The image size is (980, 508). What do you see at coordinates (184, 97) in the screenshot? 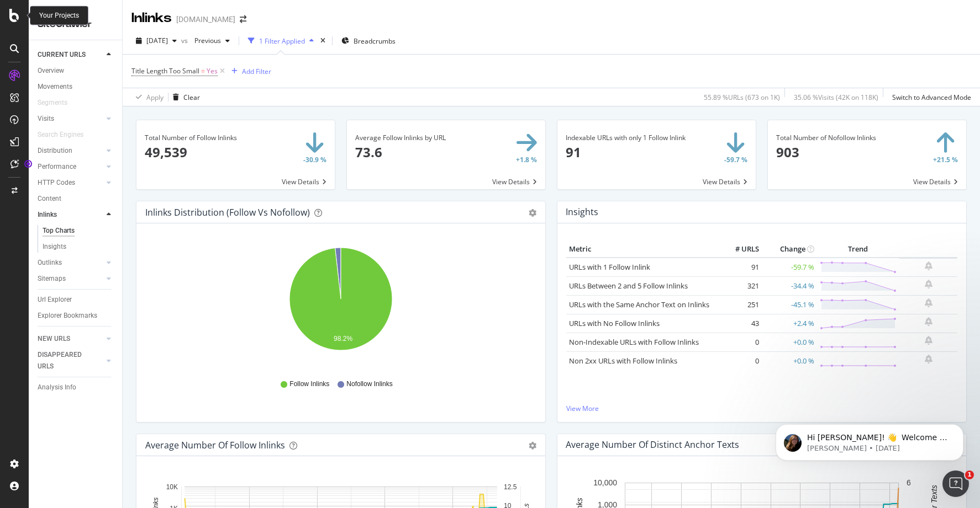
I see `button: Clear` at bounding box center [184, 97].